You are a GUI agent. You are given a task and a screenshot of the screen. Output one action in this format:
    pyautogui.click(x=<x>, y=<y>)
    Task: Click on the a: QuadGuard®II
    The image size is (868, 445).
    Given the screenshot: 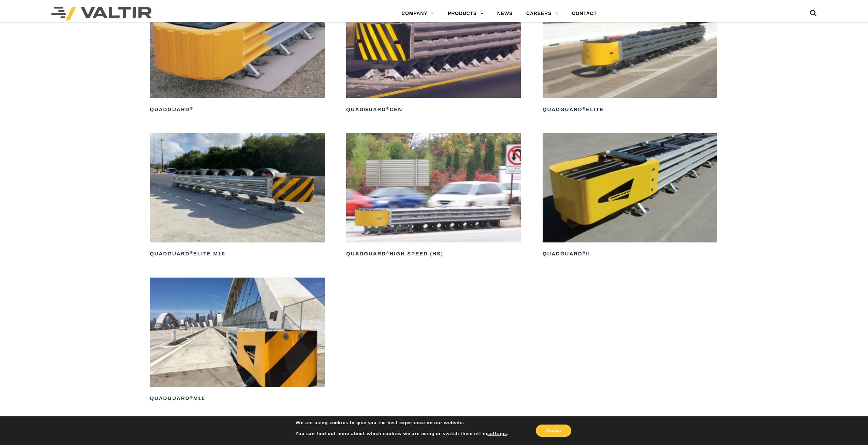 What is the action you would take?
    pyautogui.click(x=630, y=196)
    